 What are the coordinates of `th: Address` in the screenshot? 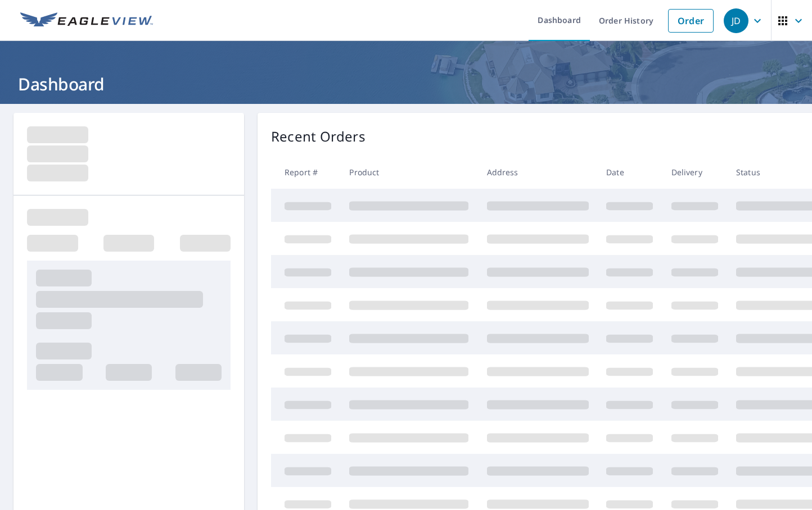 It's located at (537, 172).